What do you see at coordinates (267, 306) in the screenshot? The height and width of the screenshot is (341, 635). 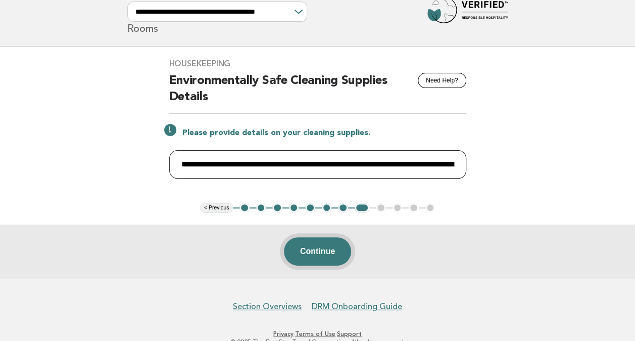 I see `a: Section Overviews` at bounding box center [267, 306].